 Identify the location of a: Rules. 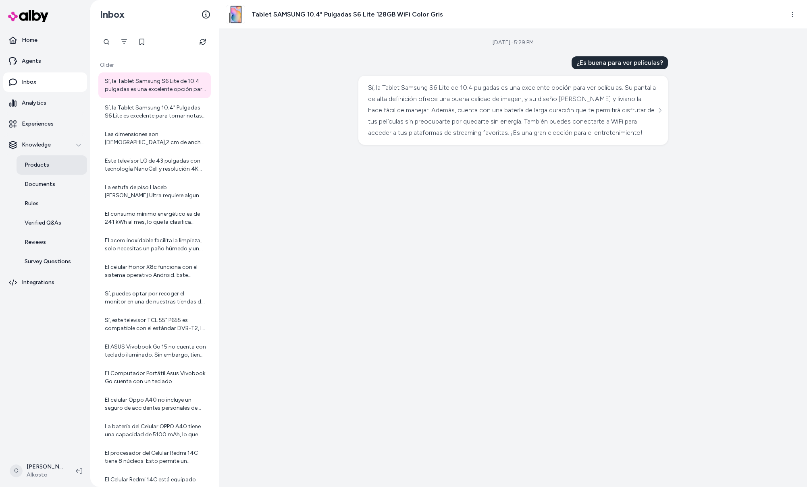
(52, 204).